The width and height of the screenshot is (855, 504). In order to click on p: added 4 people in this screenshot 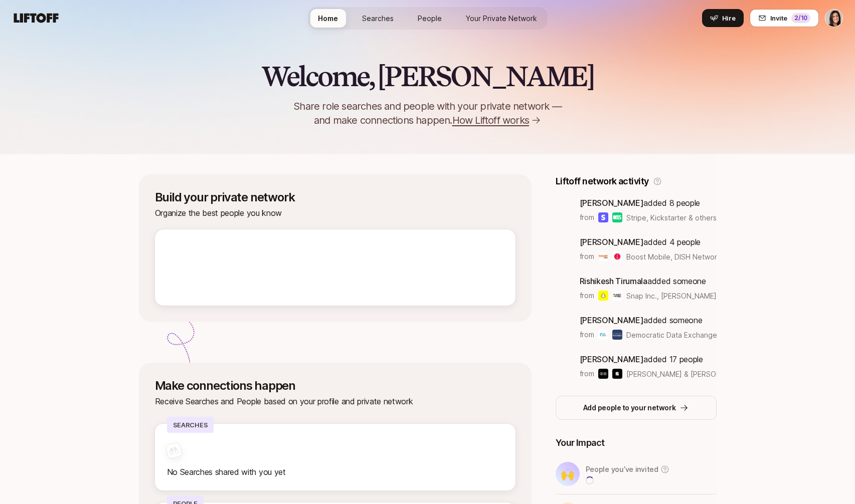, I will do `click(648, 242)`.